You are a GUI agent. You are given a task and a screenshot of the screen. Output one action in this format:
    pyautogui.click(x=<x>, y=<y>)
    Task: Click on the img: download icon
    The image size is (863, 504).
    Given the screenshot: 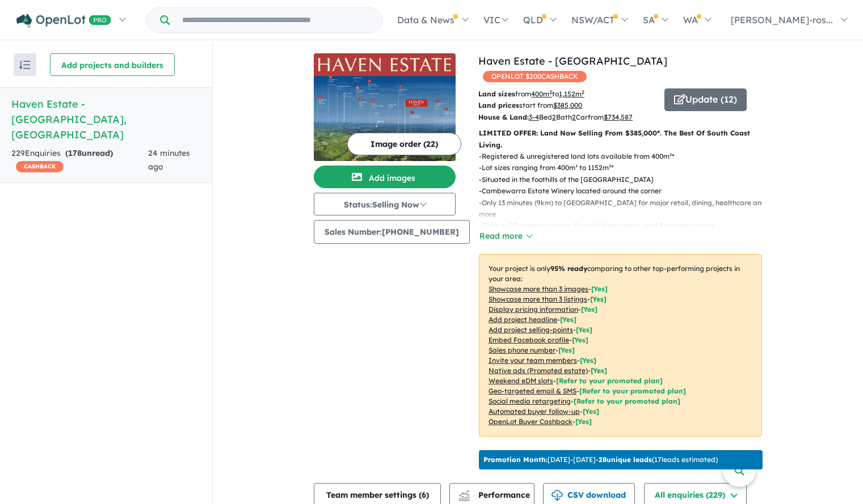 What is the action you would take?
    pyautogui.click(x=557, y=496)
    